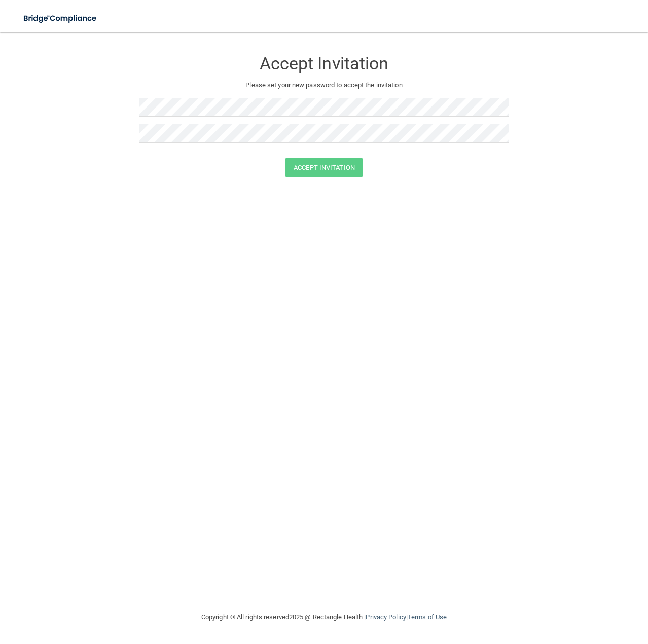 The height and width of the screenshot is (644, 648). Describe the element at coordinates (324, 85) in the screenshot. I see `p: Please set your new password to accept the invitation` at that location.